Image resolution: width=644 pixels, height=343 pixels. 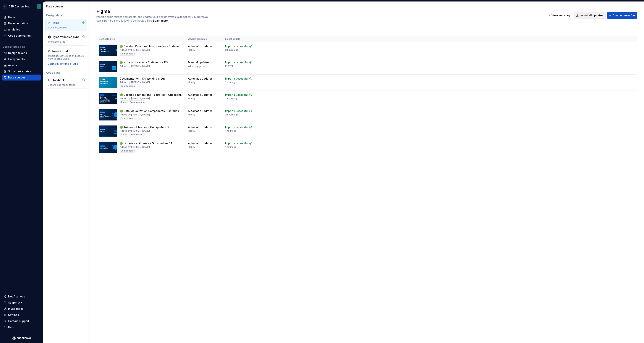 What do you see at coordinates (22, 315) in the screenshot?
I see `a: Settings` at bounding box center [22, 315].